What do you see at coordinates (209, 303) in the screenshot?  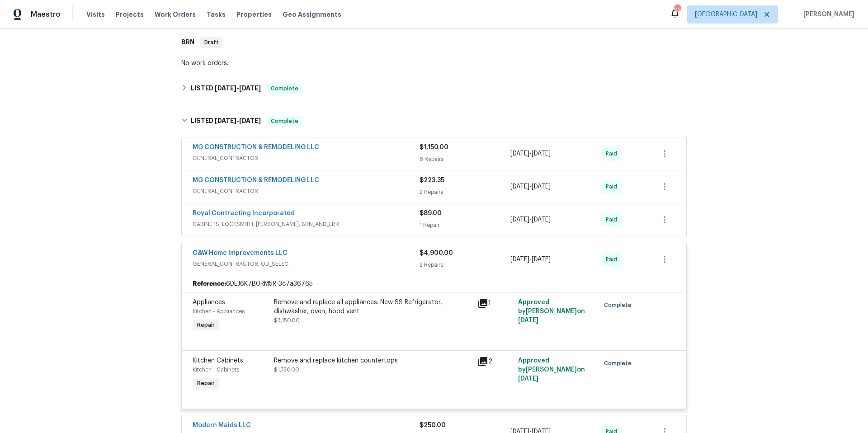 I see `span: Appliances` at bounding box center [209, 303].